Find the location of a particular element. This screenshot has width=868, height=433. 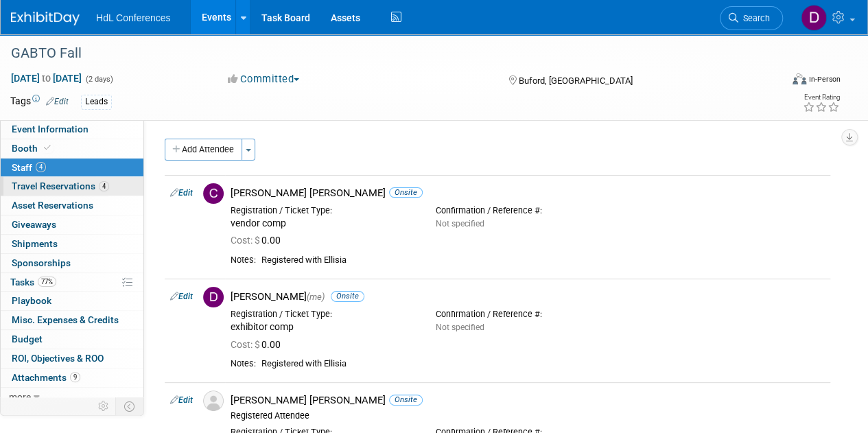

a: Attachments9 is located at coordinates (72, 377).